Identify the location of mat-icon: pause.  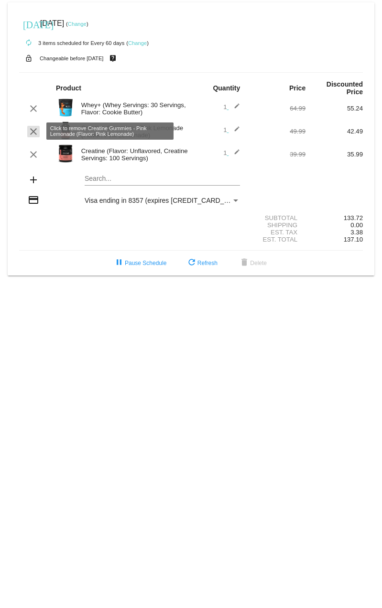
(119, 263).